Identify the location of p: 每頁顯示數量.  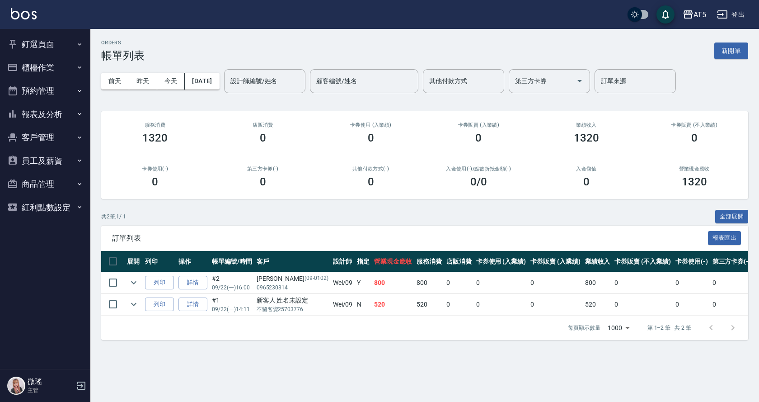
(584, 328).